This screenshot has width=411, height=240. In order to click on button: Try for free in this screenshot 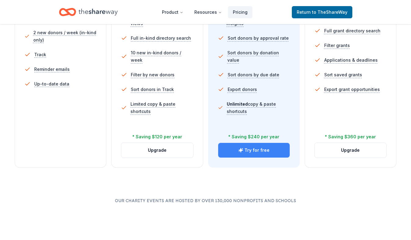, I will do `click(254, 150)`.